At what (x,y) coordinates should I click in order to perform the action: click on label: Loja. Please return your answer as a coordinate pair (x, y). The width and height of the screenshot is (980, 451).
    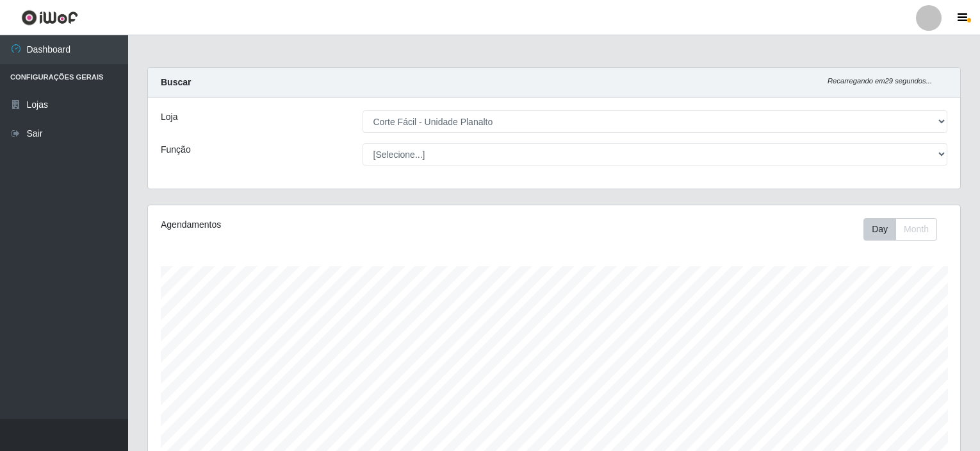
    Looking at the image, I should click on (169, 116).